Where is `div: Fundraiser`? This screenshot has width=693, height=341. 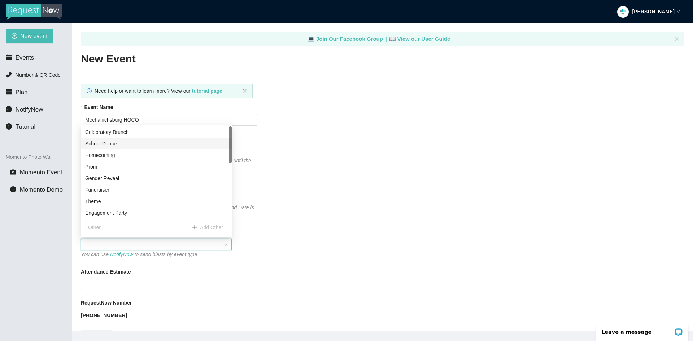 div: Fundraiser is located at coordinates (156, 190).